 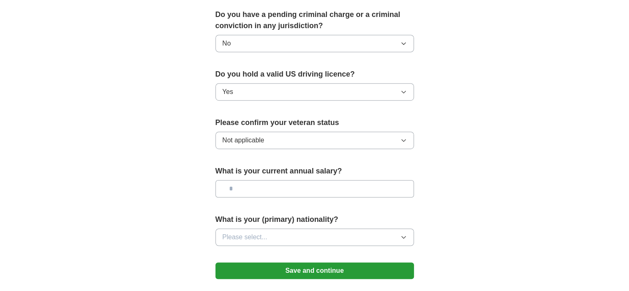 What do you see at coordinates (315, 237) in the screenshot?
I see `button: Please select...` at bounding box center [315, 237].